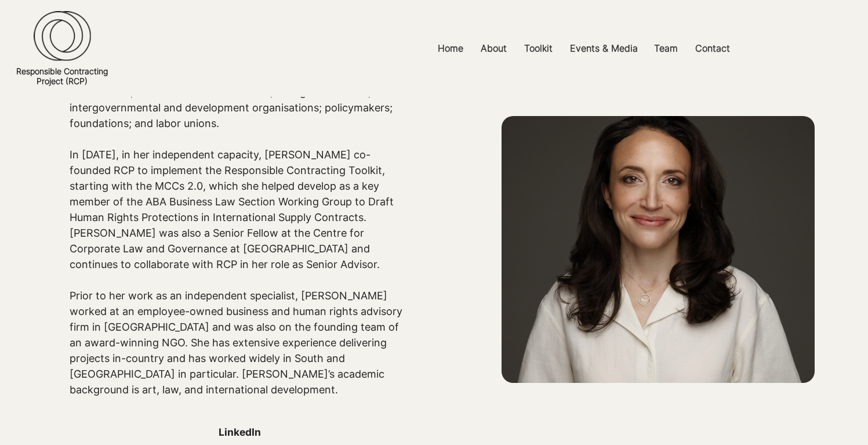 The image size is (868, 445). What do you see at coordinates (713, 48) in the screenshot?
I see `p: Contact` at bounding box center [713, 48].